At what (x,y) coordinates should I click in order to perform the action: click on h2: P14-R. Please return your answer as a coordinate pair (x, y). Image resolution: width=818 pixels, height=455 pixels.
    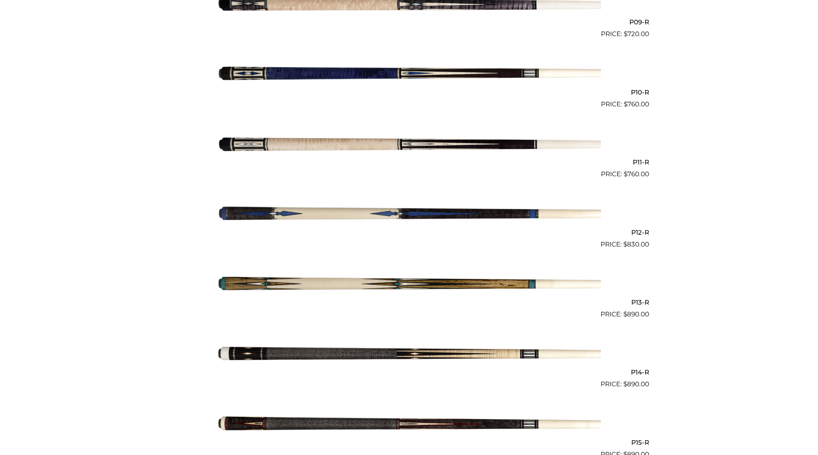
    Looking at the image, I should click on (409, 372).